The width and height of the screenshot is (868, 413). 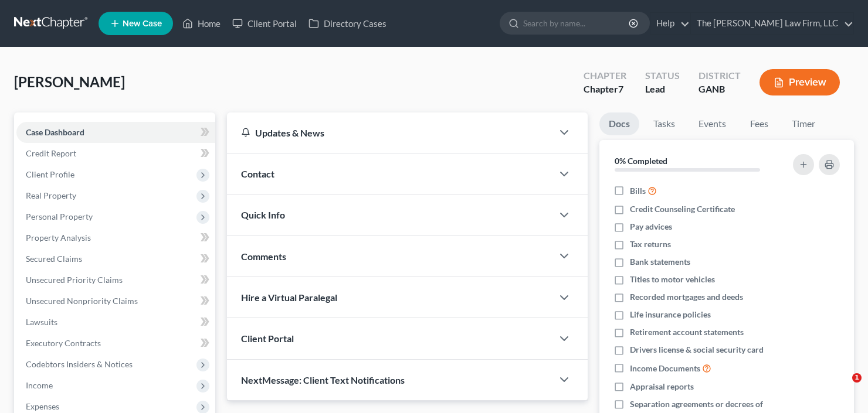 I want to click on a: Timer, so click(x=803, y=124).